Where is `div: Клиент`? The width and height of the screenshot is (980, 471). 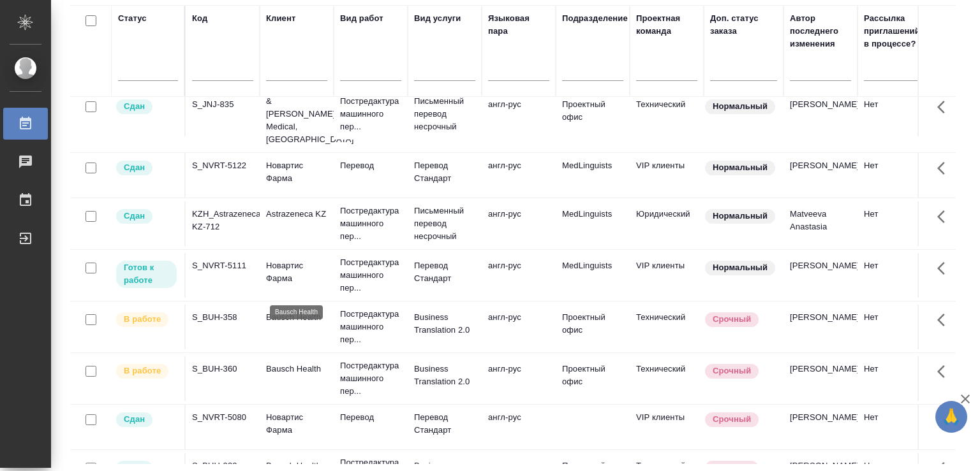
div: Клиент is located at coordinates (281, 19).